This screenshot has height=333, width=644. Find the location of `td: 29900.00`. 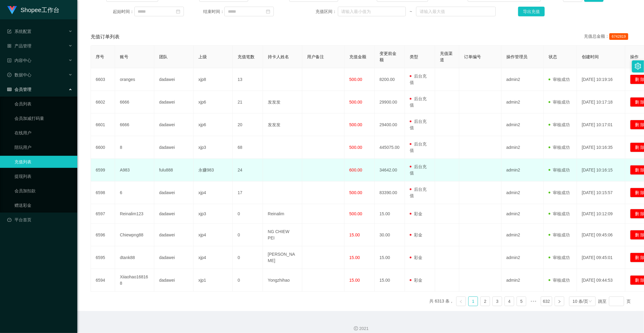

td: 29900.00 is located at coordinates (390, 102).